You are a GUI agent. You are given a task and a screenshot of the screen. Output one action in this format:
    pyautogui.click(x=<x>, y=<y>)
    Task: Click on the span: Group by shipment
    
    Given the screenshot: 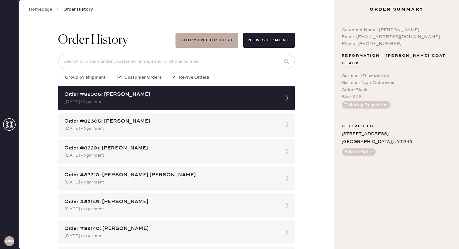 What is the action you would take?
    pyautogui.click(x=85, y=77)
    